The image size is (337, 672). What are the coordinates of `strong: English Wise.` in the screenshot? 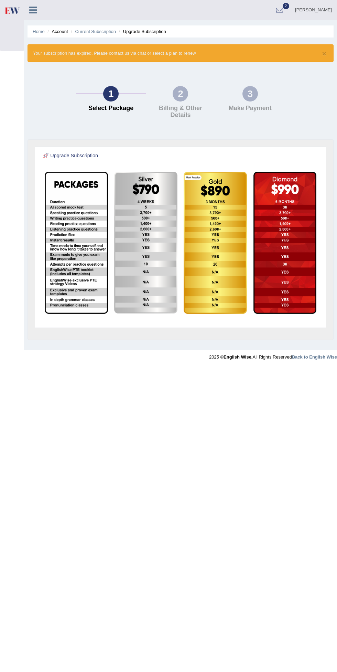 It's located at (238, 357).